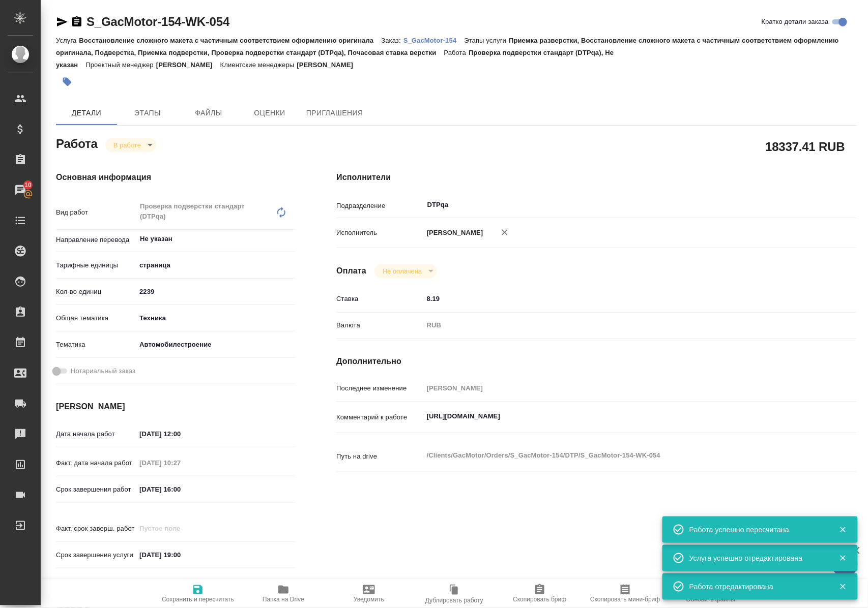 Image resolution: width=868 pixels, height=608 pixels. I want to click on p: Факт. дата начала работ, so click(95, 463).